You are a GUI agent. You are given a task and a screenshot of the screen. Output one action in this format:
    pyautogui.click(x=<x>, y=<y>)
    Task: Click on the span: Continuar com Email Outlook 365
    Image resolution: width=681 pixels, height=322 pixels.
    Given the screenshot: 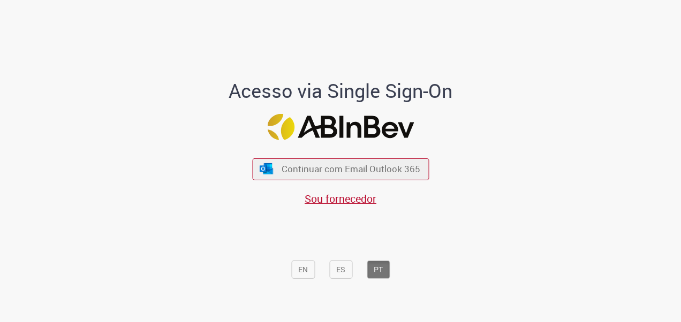 What is the action you would take?
    pyautogui.click(x=351, y=169)
    